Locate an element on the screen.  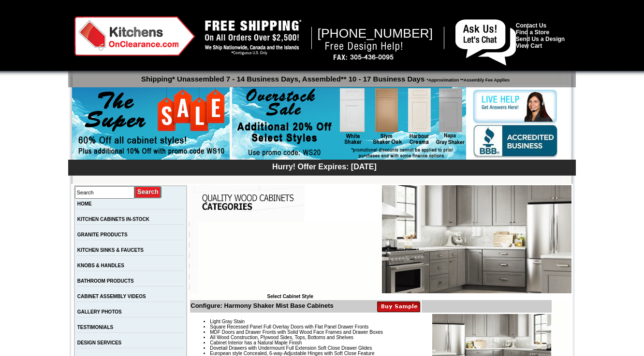
input: Submit is located at coordinates (148, 192).